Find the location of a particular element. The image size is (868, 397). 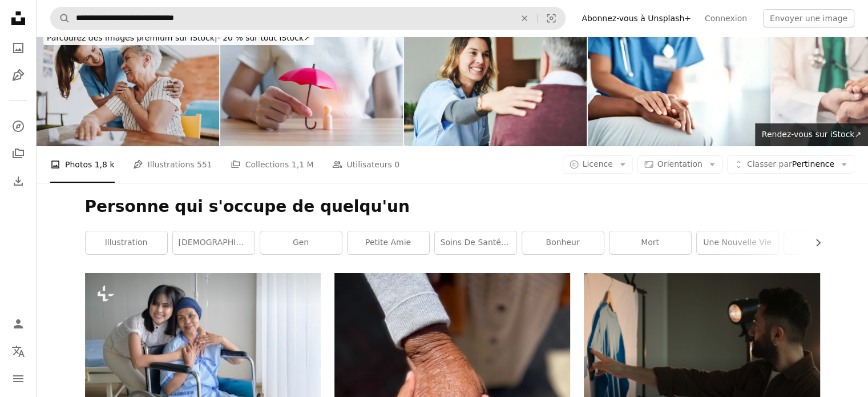

a: Photos is located at coordinates (18, 48).